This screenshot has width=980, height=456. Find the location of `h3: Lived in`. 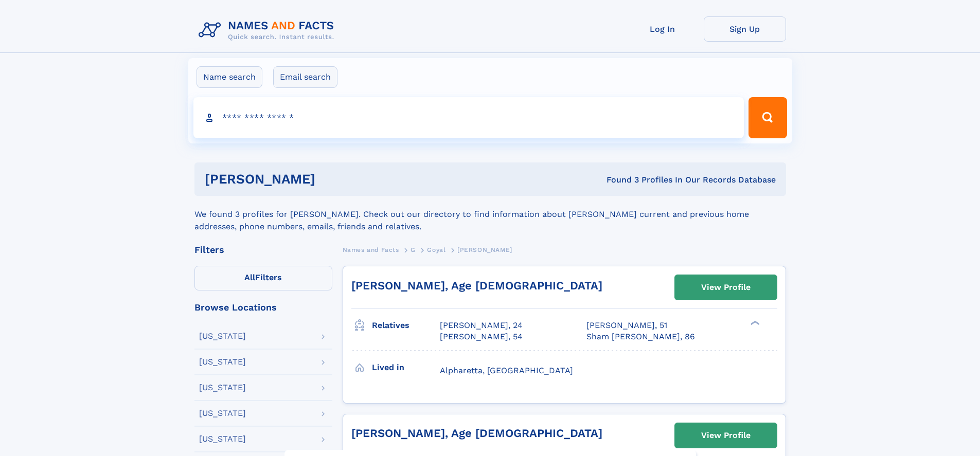

h3: Lived in is located at coordinates (406, 368).